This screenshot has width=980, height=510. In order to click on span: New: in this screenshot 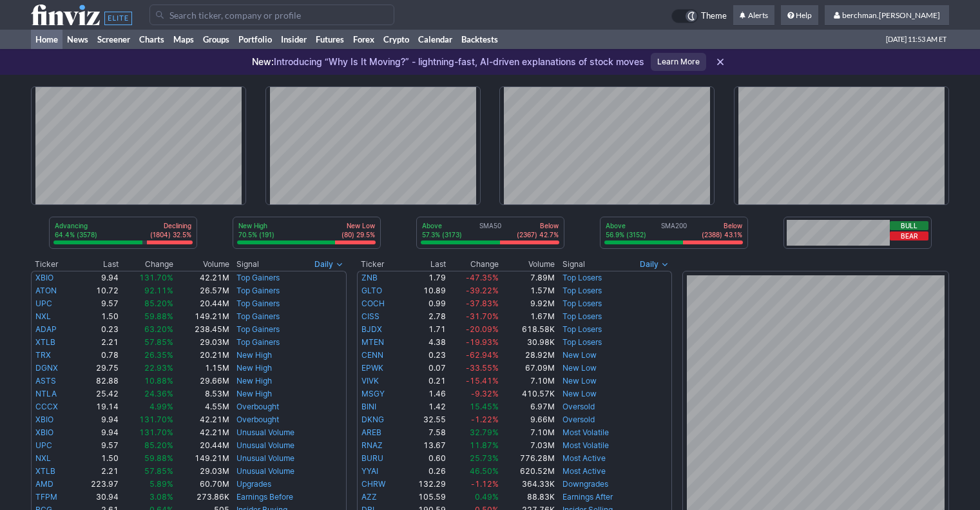, I will do `click(263, 61)`.